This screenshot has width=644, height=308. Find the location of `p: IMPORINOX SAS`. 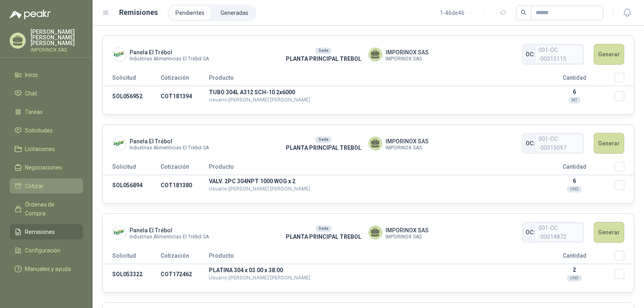

p: IMPORINOX SAS is located at coordinates (57, 50).